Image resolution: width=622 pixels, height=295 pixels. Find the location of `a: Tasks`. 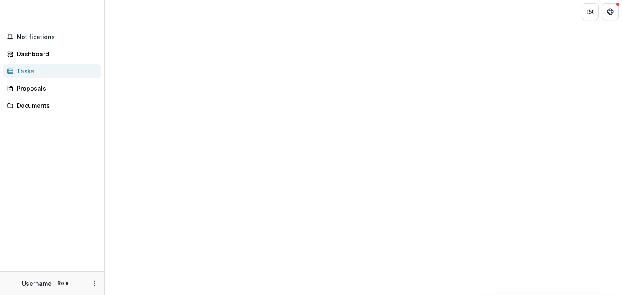

a: Tasks is located at coordinates (52, 71).